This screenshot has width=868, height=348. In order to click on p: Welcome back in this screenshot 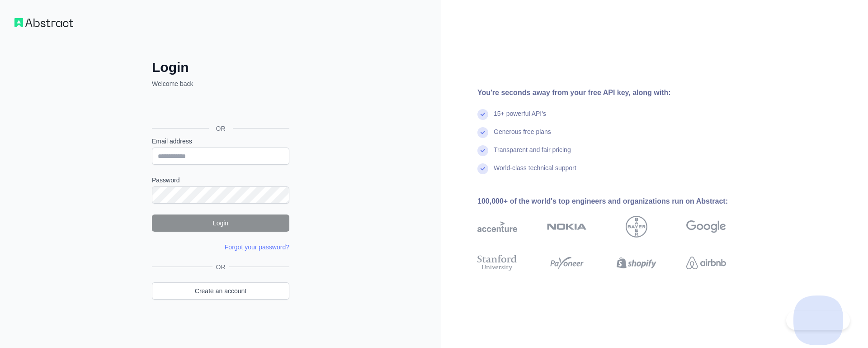, I will do `click(220, 83)`.